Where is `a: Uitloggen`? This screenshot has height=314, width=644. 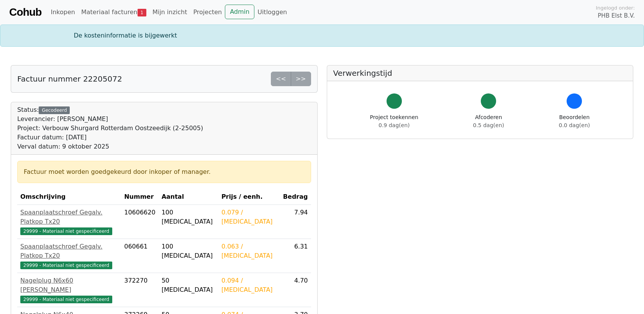
a: Uitloggen is located at coordinates (272, 12).